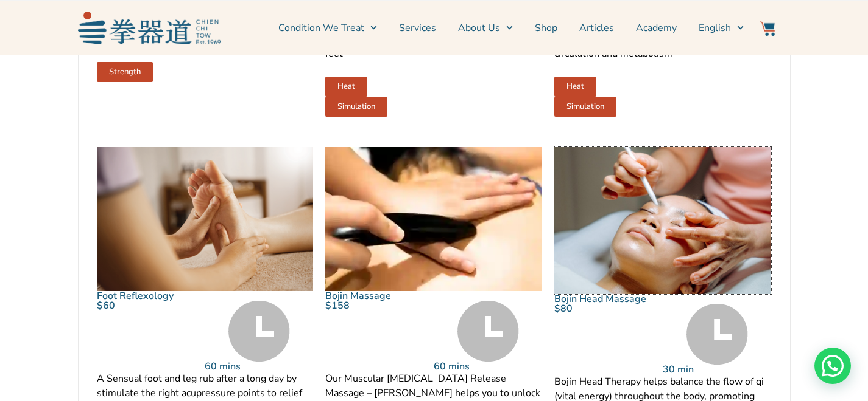 The image size is (868, 401). Describe the element at coordinates (609, 309) in the screenshot. I see `p: $80` at that location.